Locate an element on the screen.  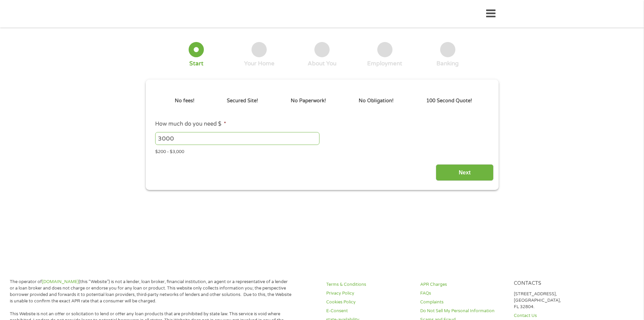
p: No Paperwork! is located at coordinates (309, 101).